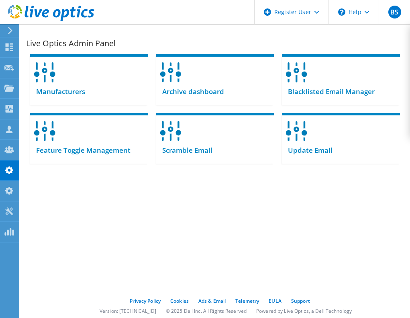  I want to click on a: Manufacturers, so click(89, 79).